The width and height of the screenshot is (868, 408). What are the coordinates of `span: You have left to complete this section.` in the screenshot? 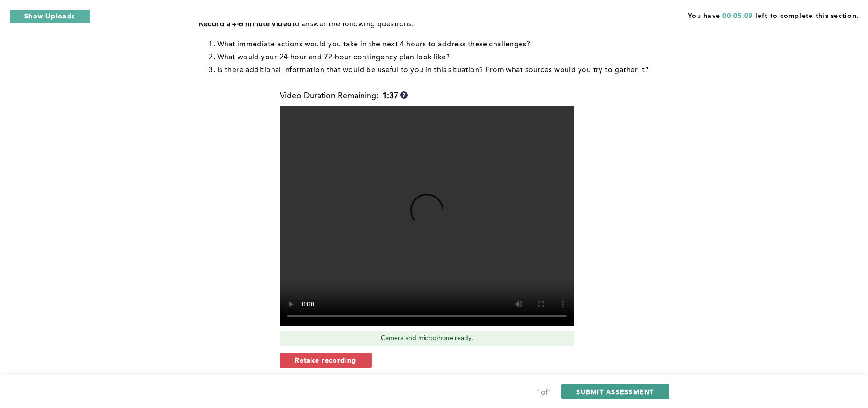 It's located at (773, 15).